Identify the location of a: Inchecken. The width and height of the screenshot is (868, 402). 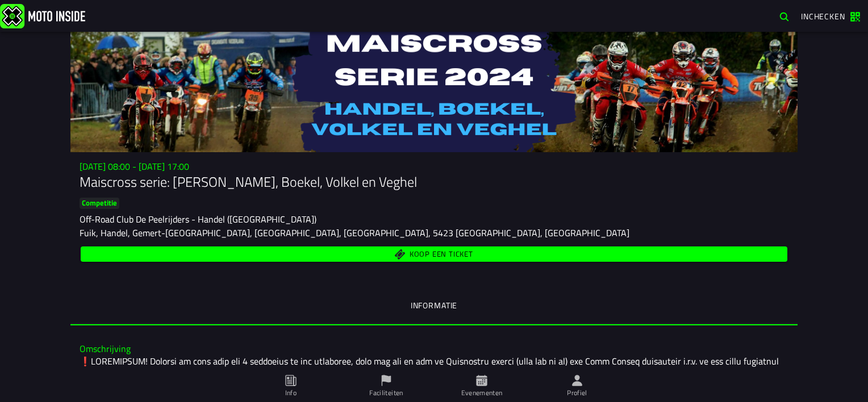
(831, 16).